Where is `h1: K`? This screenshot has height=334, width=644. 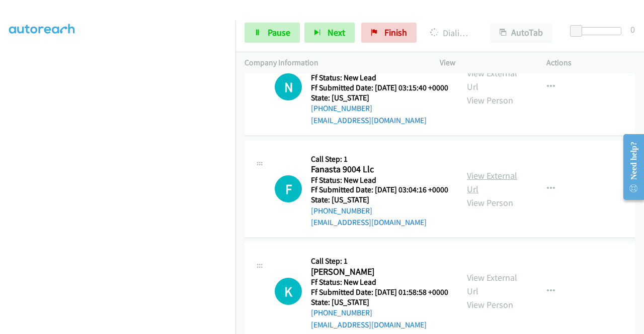 h1: K is located at coordinates (288, 292).